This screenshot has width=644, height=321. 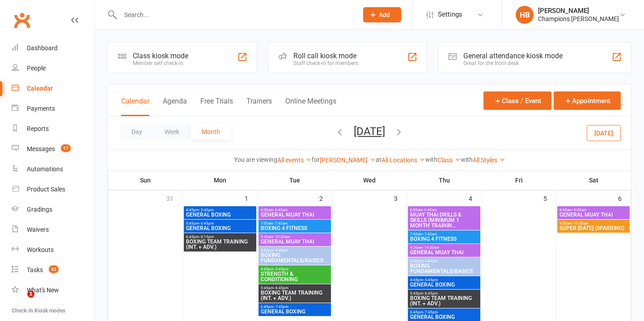 I want to click on span: 4:45pm, so click(x=220, y=210).